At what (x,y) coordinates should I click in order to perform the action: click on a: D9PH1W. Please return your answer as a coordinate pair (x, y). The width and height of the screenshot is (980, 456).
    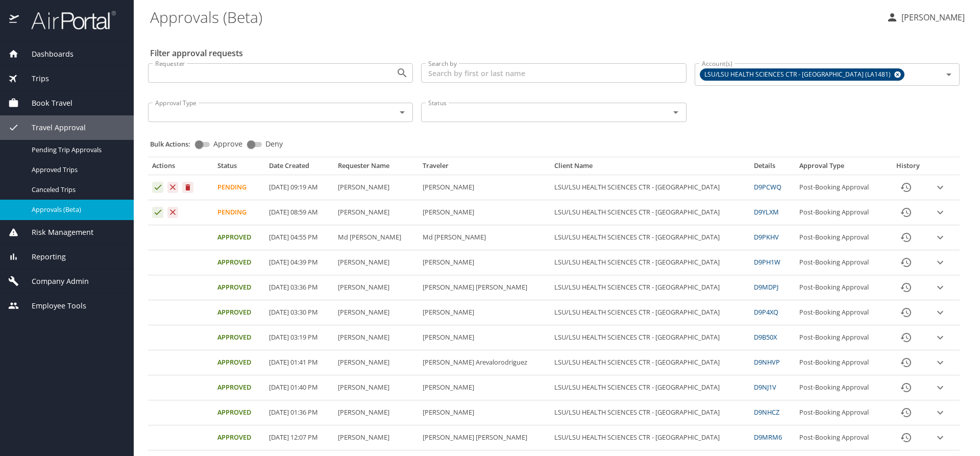
    Looking at the image, I should click on (767, 262).